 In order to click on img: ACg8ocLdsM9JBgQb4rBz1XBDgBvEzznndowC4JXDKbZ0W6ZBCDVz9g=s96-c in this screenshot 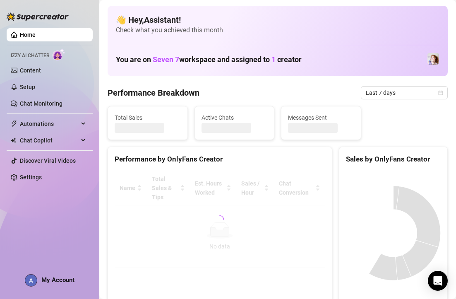, I will do `click(31, 280)`.